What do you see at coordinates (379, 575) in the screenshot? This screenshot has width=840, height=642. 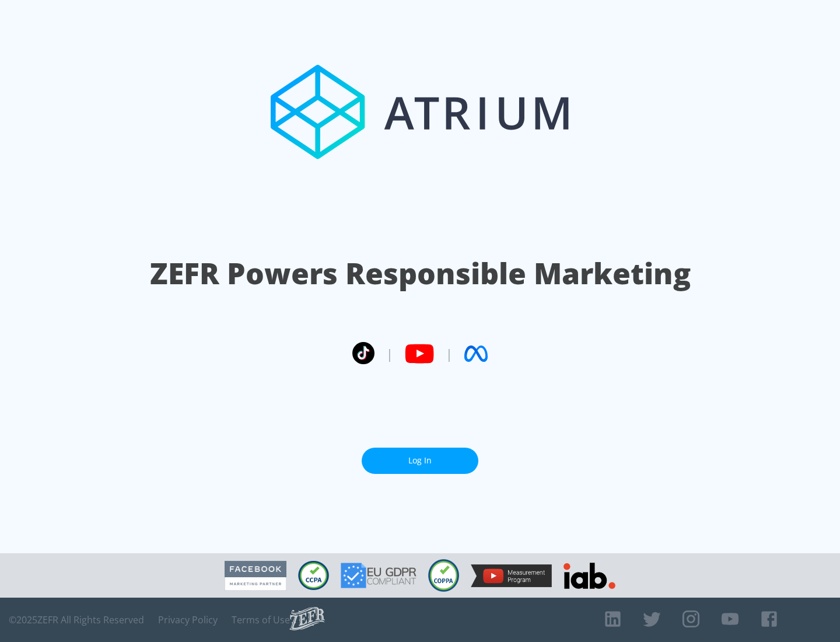 I see `img: GDPR Compliant` at bounding box center [379, 575].